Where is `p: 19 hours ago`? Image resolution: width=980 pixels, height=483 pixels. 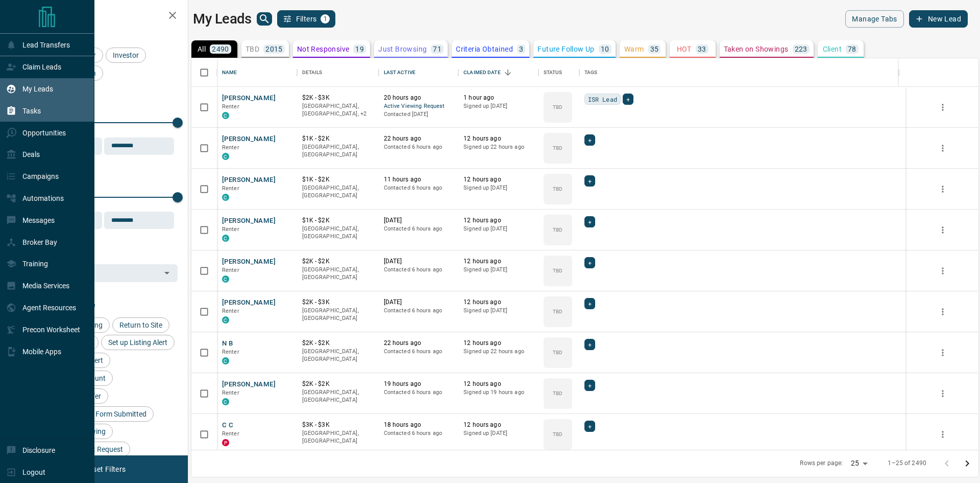
p: 19 hours ago is located at coordinates (419, 383).